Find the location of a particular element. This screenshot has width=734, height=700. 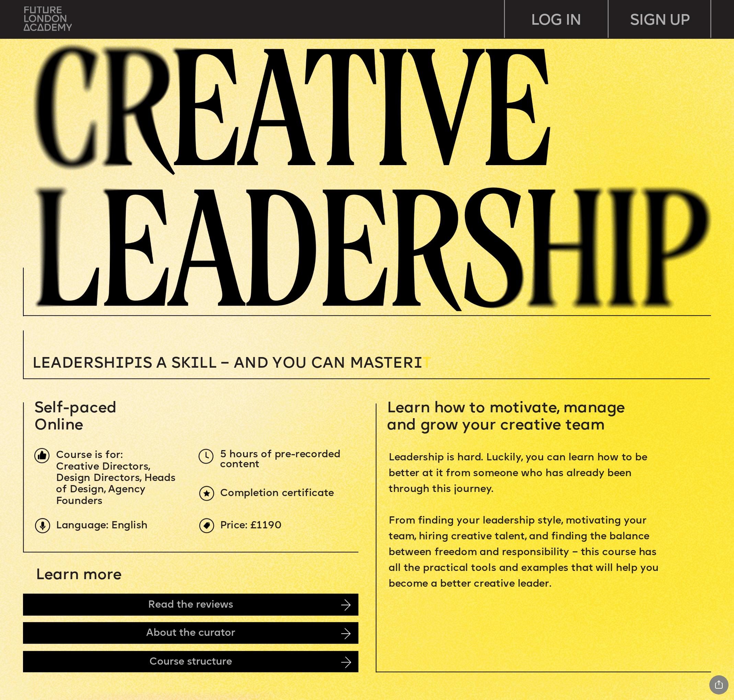

img: image-ebac62b4-e37e-4ca8-99fd-bb379c720805.png is located at coordinates (346, 662).